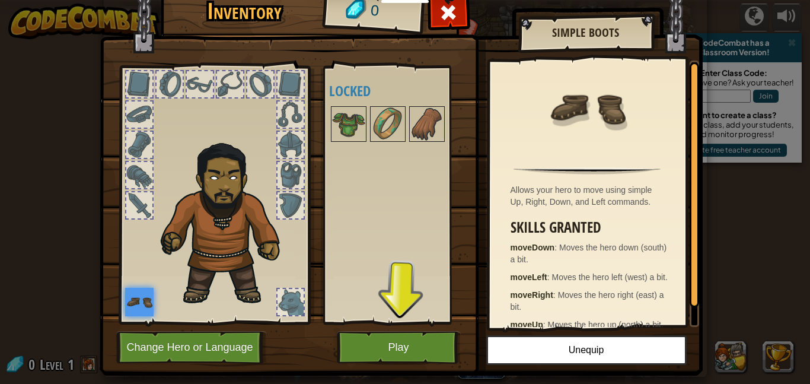  What do you see at coordinates (587, 171) in the screenshot?
I see `img: hr.png` at bounding box center [587, 171].